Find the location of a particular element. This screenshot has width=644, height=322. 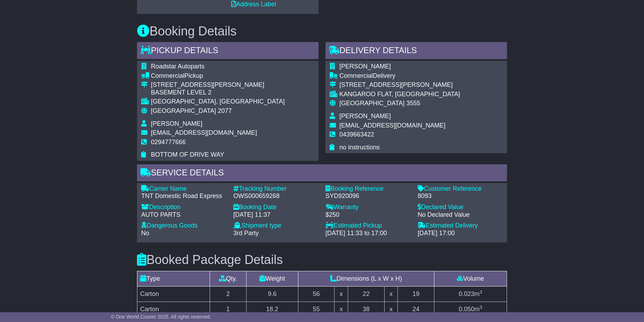

div: Shipment type is located at coordinates (275, 226).